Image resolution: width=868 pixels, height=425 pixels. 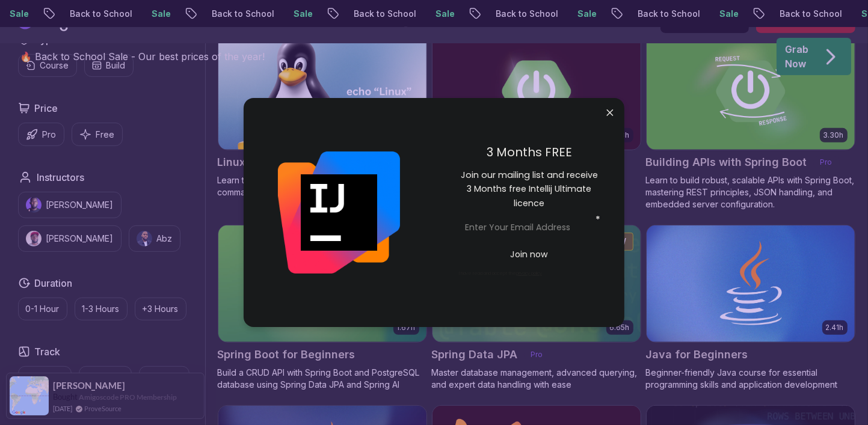 I want to click on p: 1-3 Hours, so click(x=101, y=309).